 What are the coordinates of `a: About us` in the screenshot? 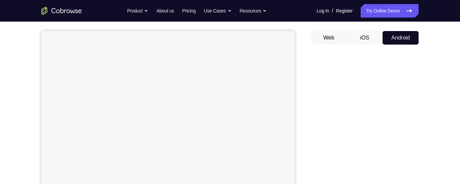 It's located at (165, 11).